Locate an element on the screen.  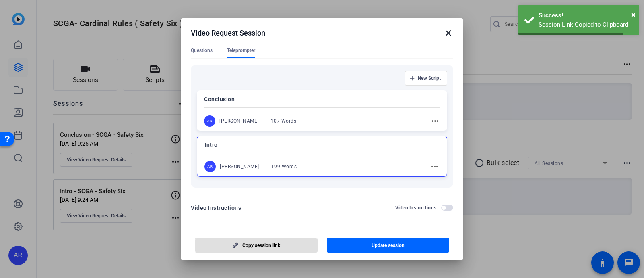
span: Update session is located at coordinates (388, 245).